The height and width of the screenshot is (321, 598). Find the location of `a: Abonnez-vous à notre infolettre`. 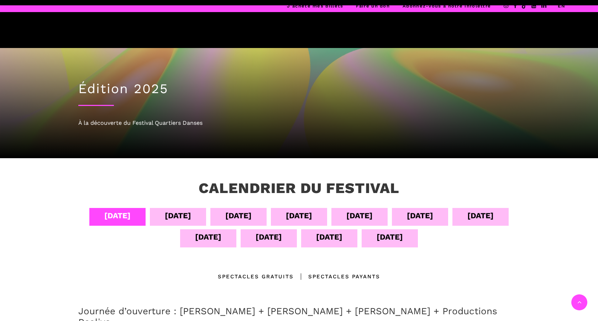

a: Abonnez-vous à notre infolettre is located at coordinates (447, 6).